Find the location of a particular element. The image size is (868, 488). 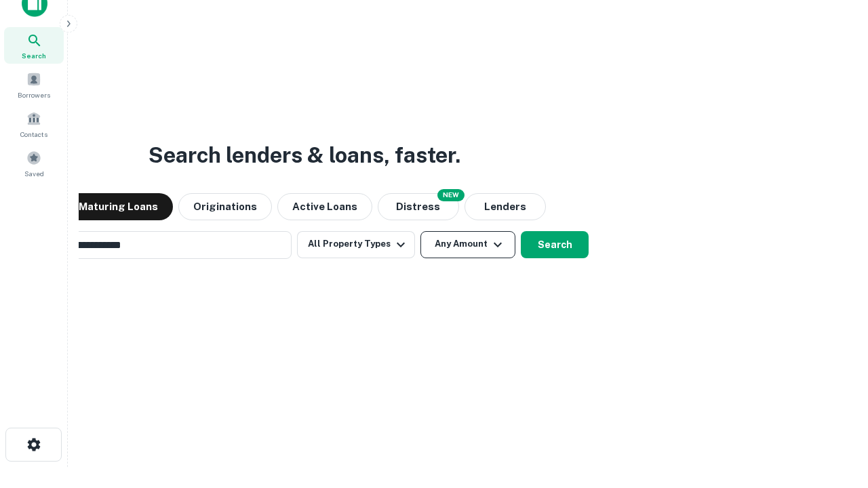

div: Contacts is located at coordinates (34, 124).